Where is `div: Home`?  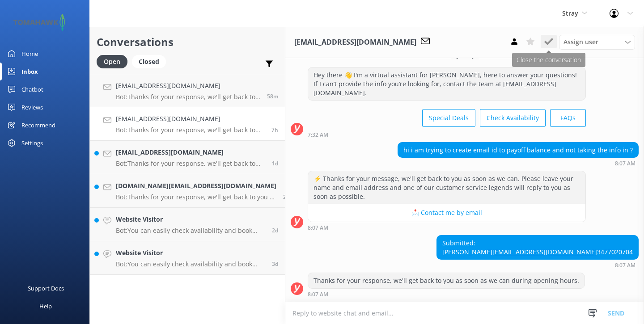 div: Home is located at coordinates (30, 54).